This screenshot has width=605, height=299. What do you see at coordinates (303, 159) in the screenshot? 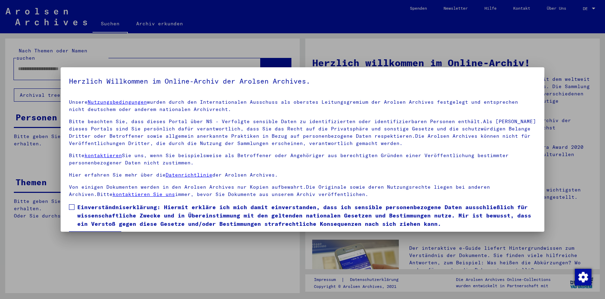
I see `p: Bitte Sie uns, wenn Sie beispielsweise als Betroffener oder Angehöriger aus berechtigten Gründen ...` at bounding box center [303, 159].